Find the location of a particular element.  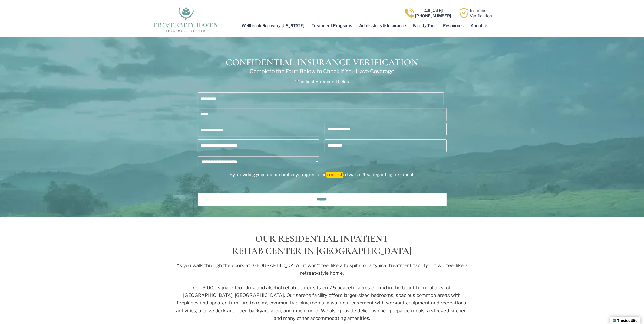

span: Our 3,000 square foot drug and alcohol rehab center sits on 7.5 peaceful acres of land in the bea... is located at coordinates (322, 303).